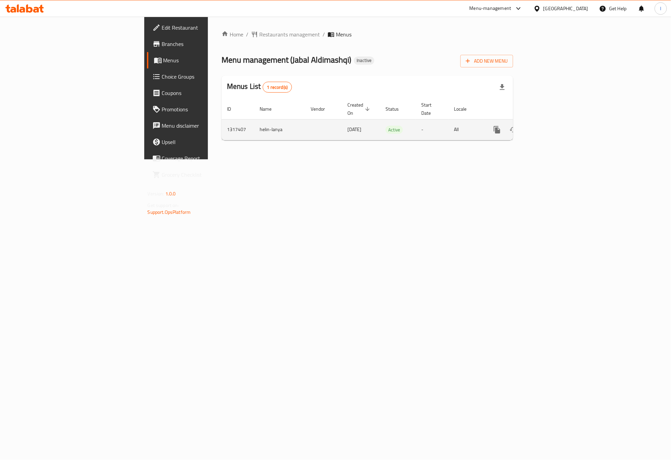 The width and height of the screenshot is (671, 460). I want to click on div: Menu-management, so click(490, 9).